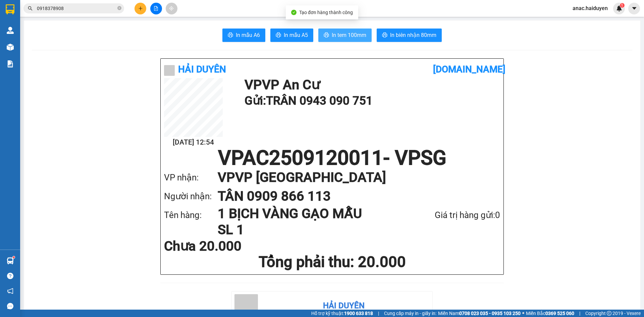  What do you see at coordinates (590, 8) in the screenshot?
I see `span: anac.haiduyen` at bounding box center [590, 8].